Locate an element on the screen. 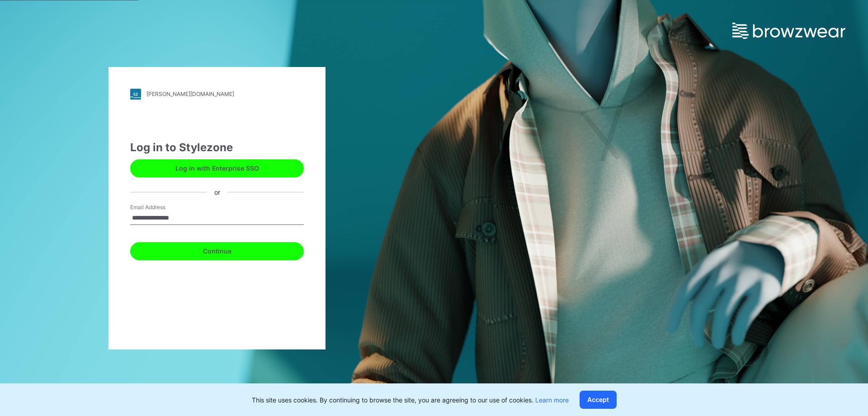 This screenshot has width=868, height=416. div: Log in to Stylezone is located at coordinates (217, 148).